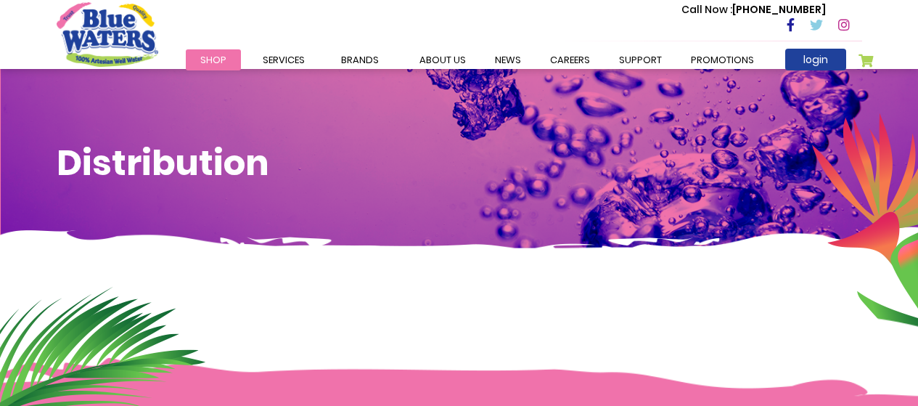 This screenshot has width=918, height=406. I want to click on h1: Distribution, so click(459, 163).